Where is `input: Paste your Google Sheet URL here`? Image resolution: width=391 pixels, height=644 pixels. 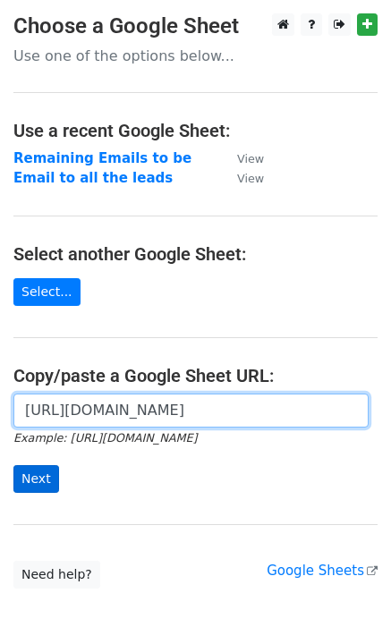
input: Paste your Google Sheet URL here is located at coordinates (190, 410).